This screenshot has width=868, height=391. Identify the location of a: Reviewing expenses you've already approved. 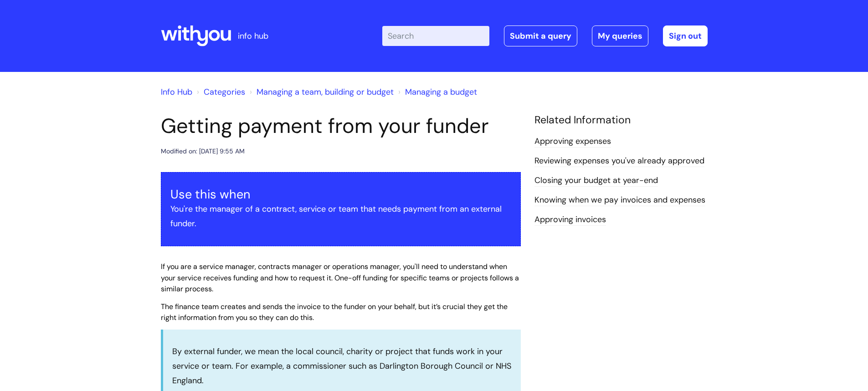
(619, 161).